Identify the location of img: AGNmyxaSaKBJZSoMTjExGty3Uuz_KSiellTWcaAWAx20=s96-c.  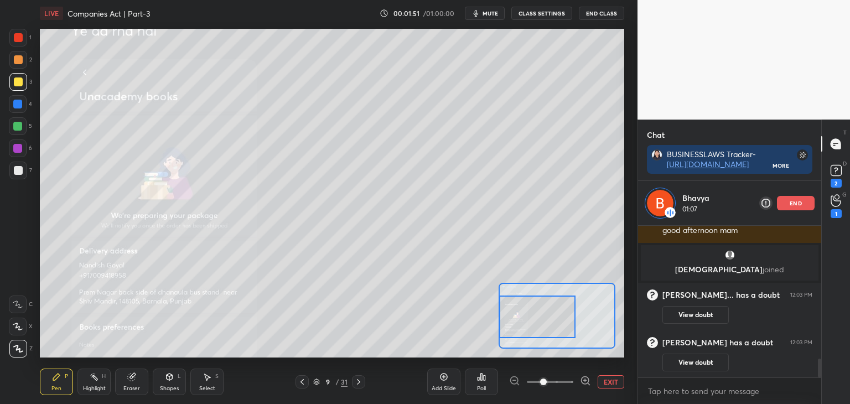
(660, 203).